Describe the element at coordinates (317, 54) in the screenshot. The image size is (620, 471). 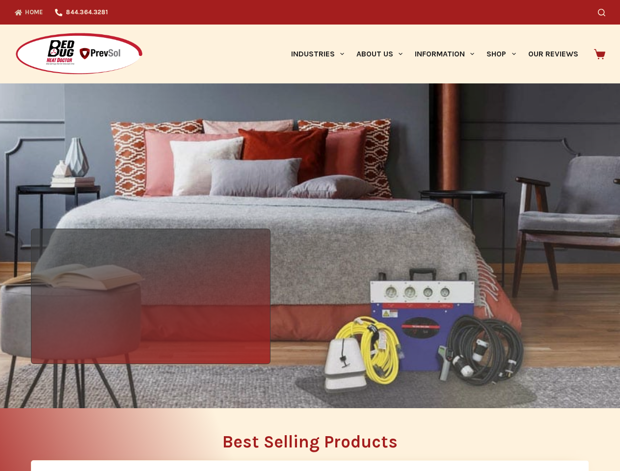
I see `a: Industries` at that location.